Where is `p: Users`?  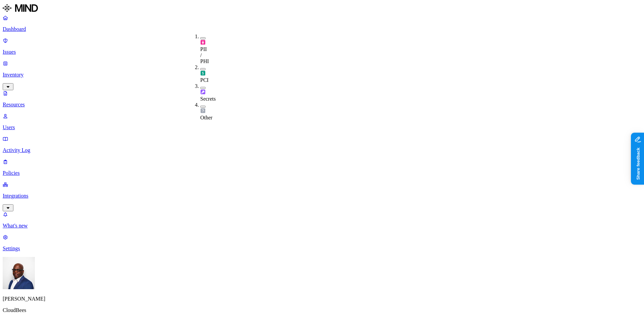
p: Users is located at coordinates (322, 127).